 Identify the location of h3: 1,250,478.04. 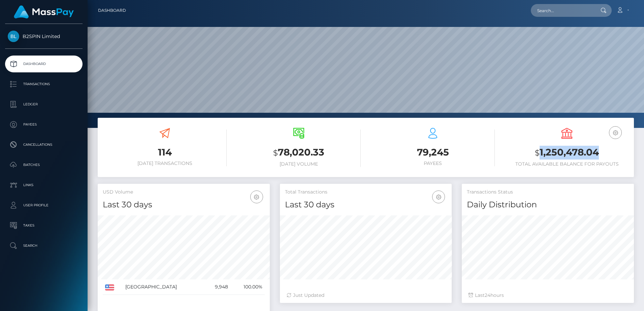
(567, 153).